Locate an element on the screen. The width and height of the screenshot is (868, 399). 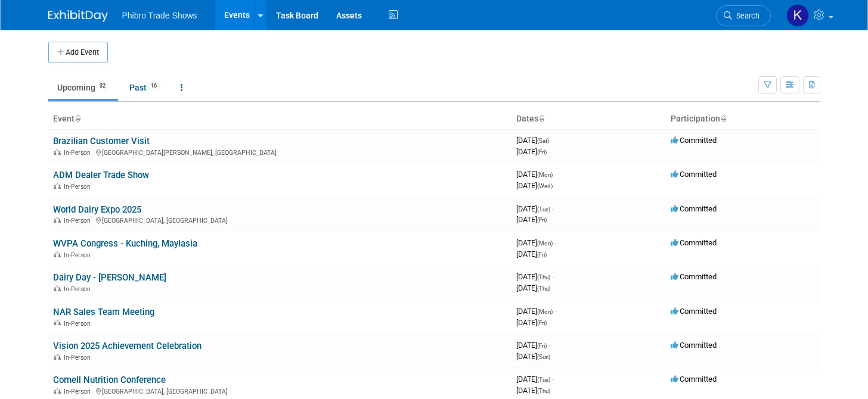
span: 32 is located at coordinates (103, 86).